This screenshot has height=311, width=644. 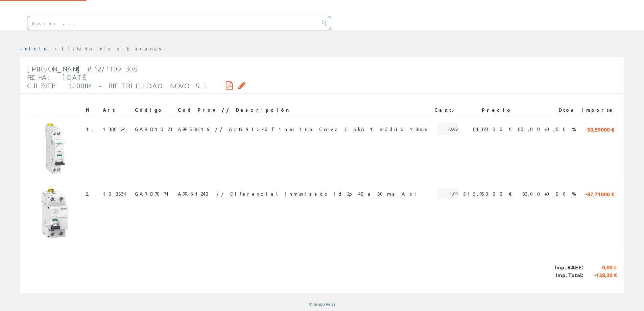 I want to click on span: A9P53616 // Acti9 Ic40f 1p+n 16a Curva C 6kA 1 módulo 18mm, so click(x=303, y=129).